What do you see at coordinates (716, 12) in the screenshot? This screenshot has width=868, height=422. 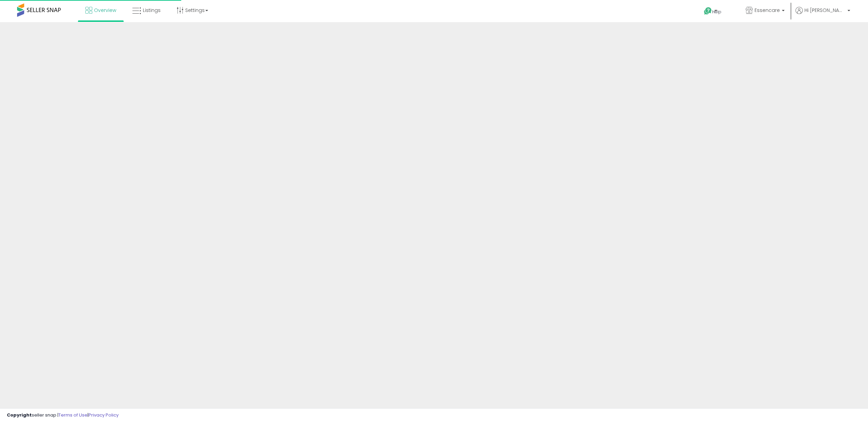 I see `span: Help` at bounding box center [716, 12].